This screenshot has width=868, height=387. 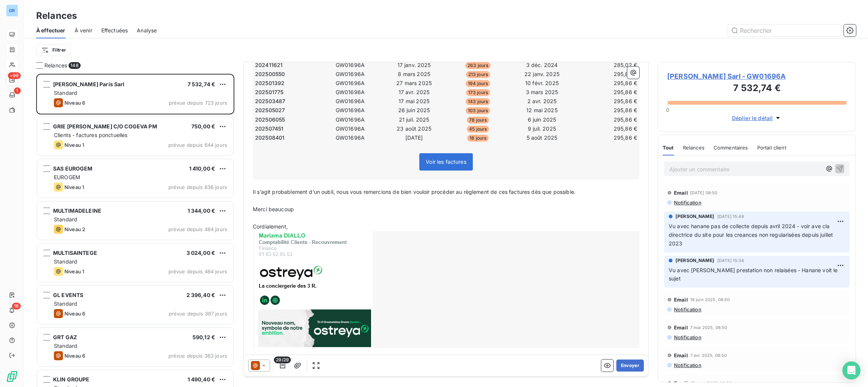 What do you see at coordinates (282, 360) in the screenshot?
I see `span: 29/29` at bounding box center [282, 360].